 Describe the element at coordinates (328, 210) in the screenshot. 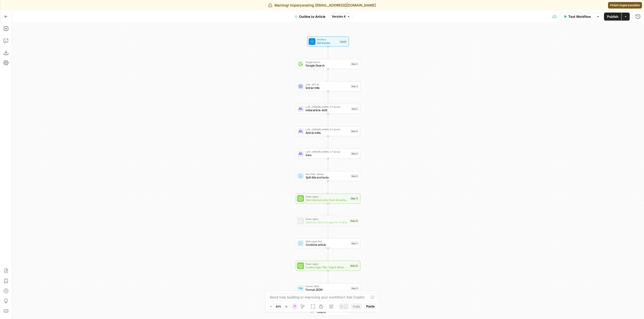

I see `g: Edge from step_11 to step_10` at that location.